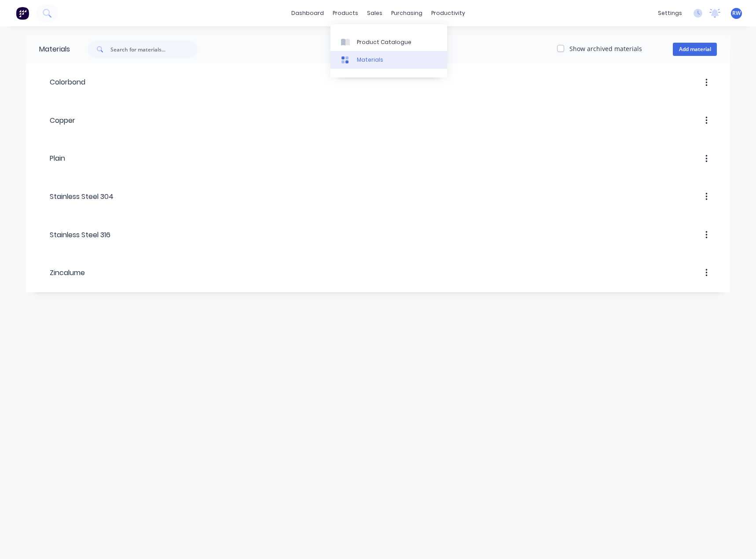  Describe the element at coordinates (62, 82) in the screenshot. I see `div: Colorbond` at that location.